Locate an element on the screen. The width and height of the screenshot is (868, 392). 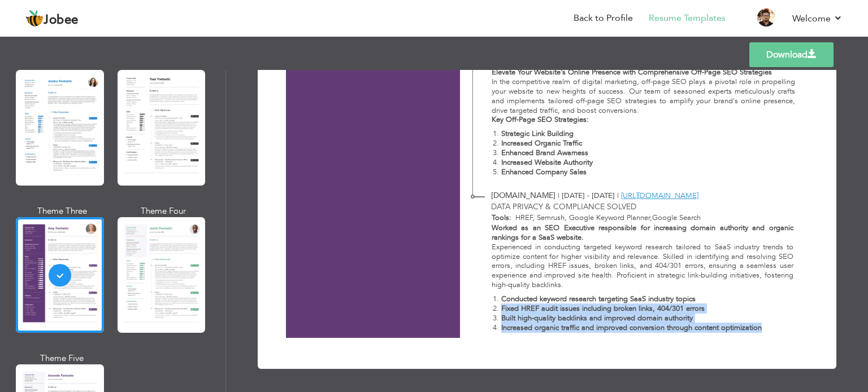
strong: Increased organic traffic and improved conversion through content optimization is located at coordinates (632, 328).